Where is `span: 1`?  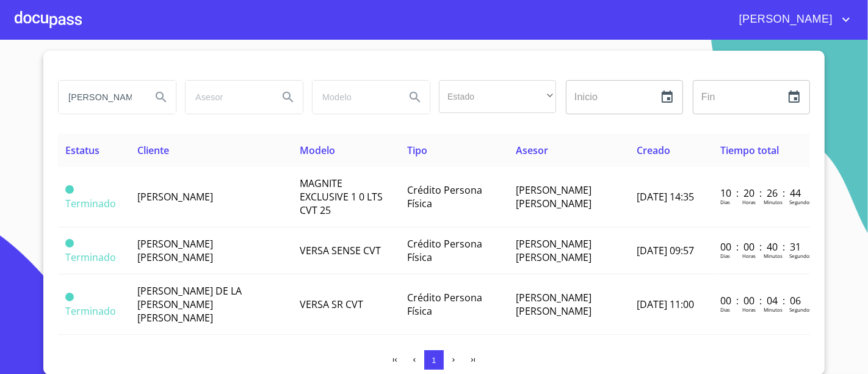
span: 1 is located at coordinates (434, 360).